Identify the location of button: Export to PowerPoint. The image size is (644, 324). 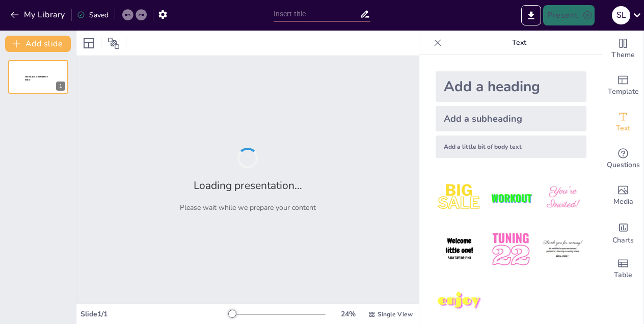
(530, 15).